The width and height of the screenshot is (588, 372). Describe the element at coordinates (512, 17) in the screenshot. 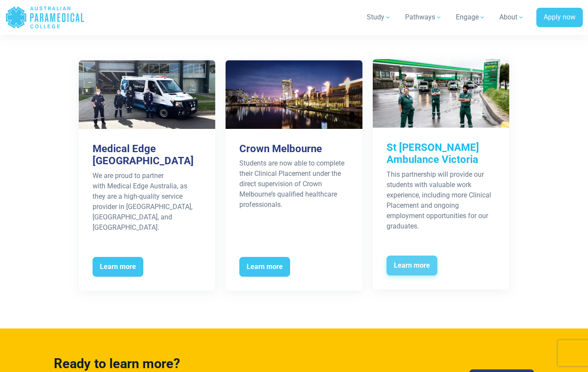

I see `a: About` at that location.